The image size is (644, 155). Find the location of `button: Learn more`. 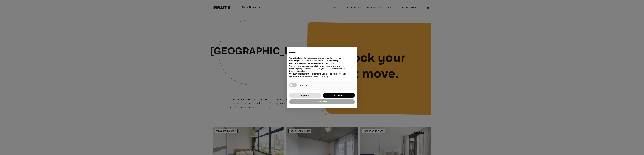

button: Learn more is located at coordinates (322, 102).